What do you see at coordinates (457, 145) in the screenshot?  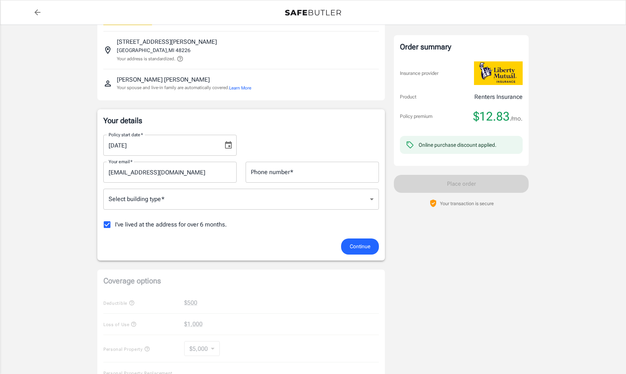 I see `div: Online purchase discount applied.` at bounding box center [457, 145].